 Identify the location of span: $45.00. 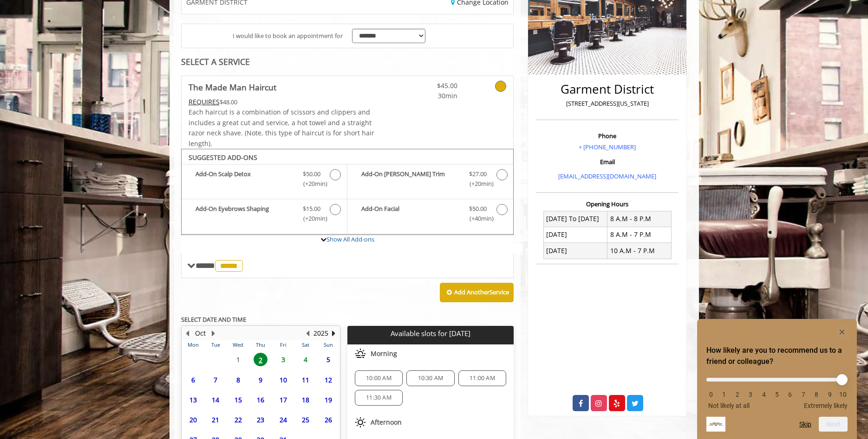
(430, 86).